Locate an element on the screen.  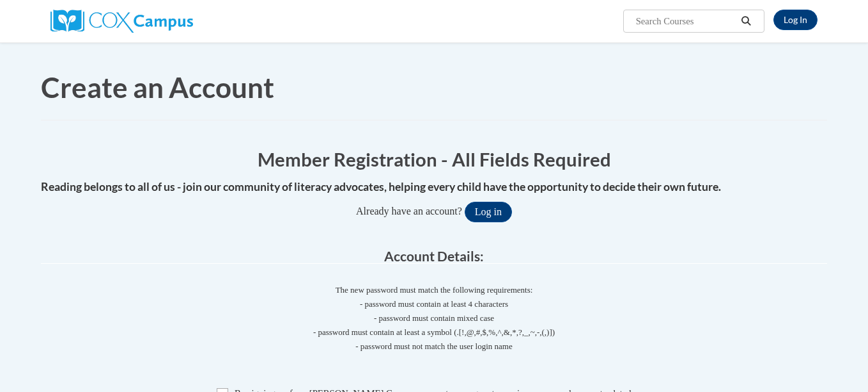
h4: Reading belongs to all of us - join our community of literacy advocates, helping every child have... is located at coordinates (434, 187).